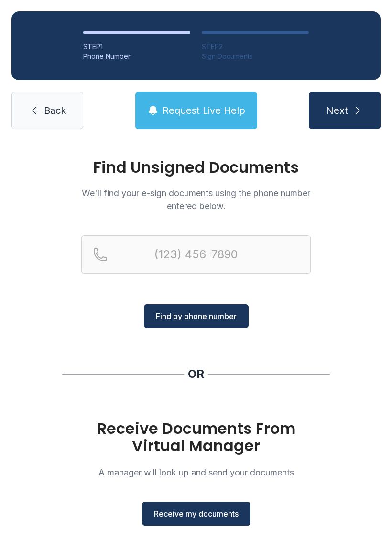 This screenshot has height=541, width=392. What do you see at coordinates (136, 47) in the screenshot?
I see `div: STEP 1` at bounding box center [136, 47].